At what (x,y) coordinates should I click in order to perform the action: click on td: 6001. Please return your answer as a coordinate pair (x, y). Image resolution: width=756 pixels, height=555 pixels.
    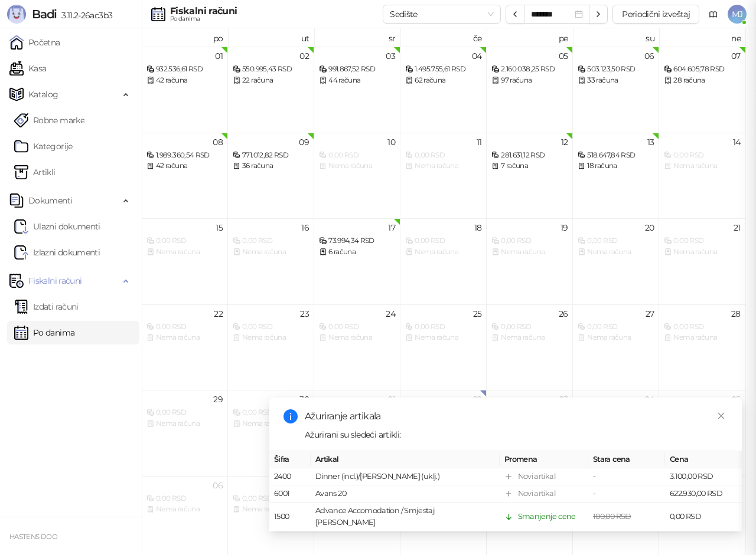
    Looking at the image, I should click on (290, 494).